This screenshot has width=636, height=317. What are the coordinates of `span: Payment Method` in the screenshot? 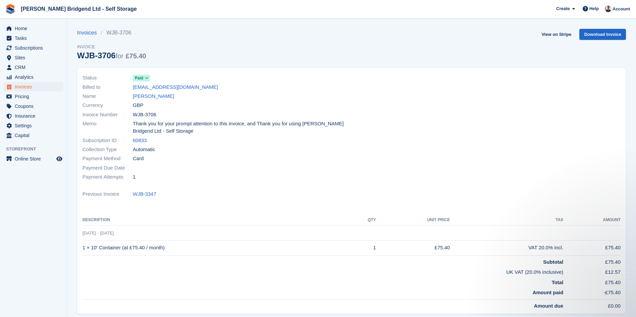 It's located at (108, 159).